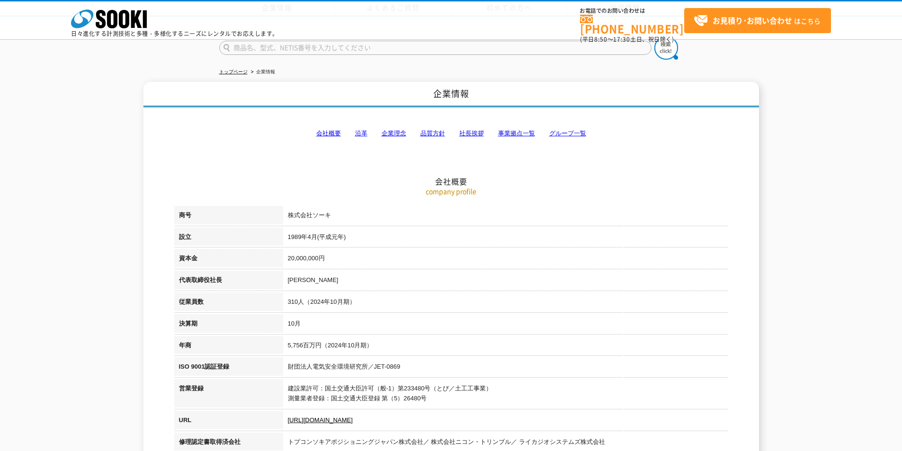  What do you see at coordinates (329, 133) in the screenshot?
I see `a: 会社概要` at bounding box center [329, 133].